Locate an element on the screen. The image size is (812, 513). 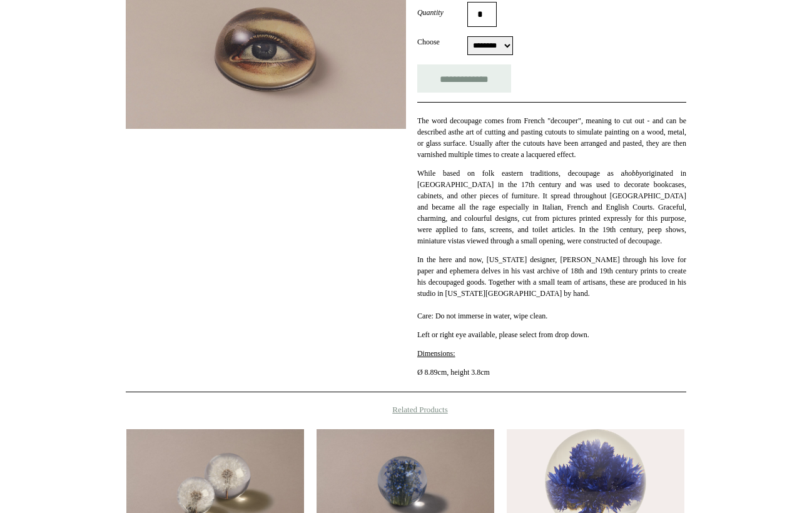
span: Ø 8.89cm, height 3.8cm is located at coordinates (453, 372).